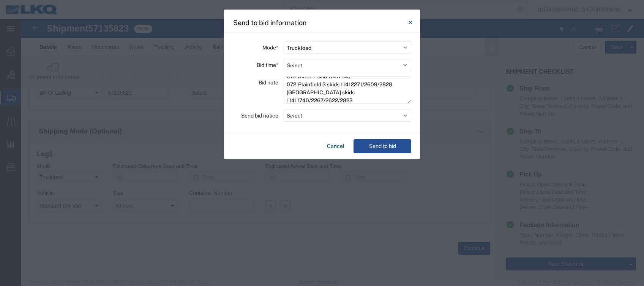  Describe the element at coordinates (382, 146) in the screenshot. I see `button: Send to bid` at that location.